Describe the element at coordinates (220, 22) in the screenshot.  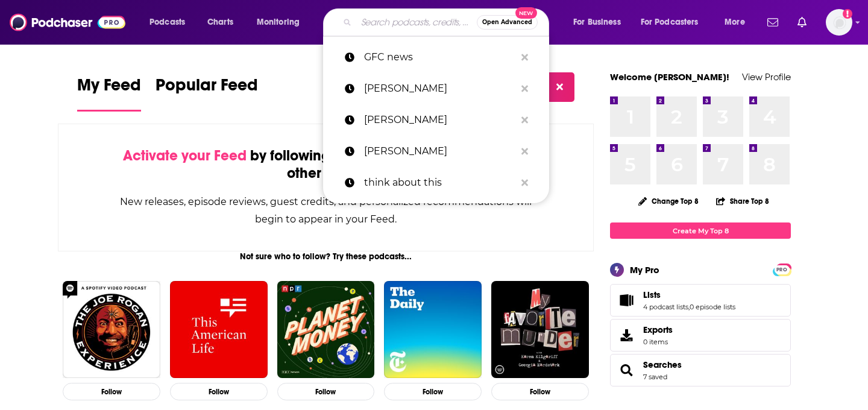
I see `a: Charts` at that location.